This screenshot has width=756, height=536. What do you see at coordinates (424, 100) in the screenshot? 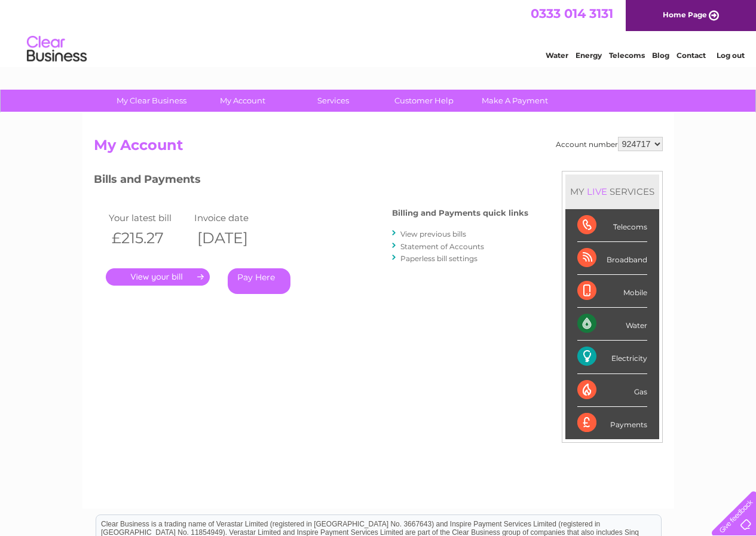
I see `a: Customer Help` at bounding box center [424, 100].